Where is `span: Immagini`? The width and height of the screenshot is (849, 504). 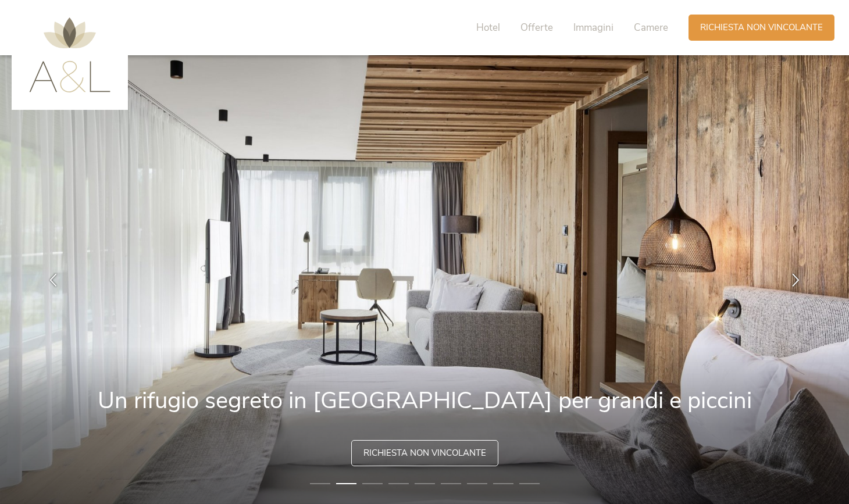 span: Immagini is located at coordinates (593, 28).